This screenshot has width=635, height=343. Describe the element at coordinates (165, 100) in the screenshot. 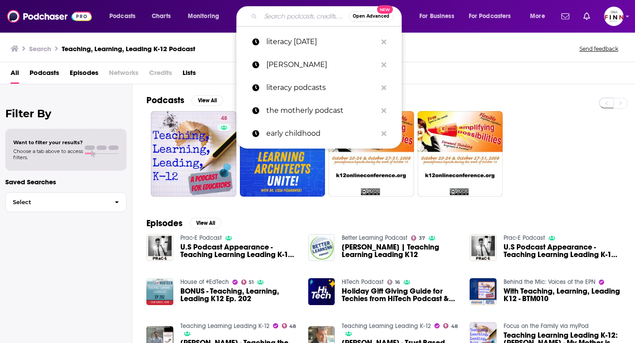

I see `h2: Podcasts` at that location.